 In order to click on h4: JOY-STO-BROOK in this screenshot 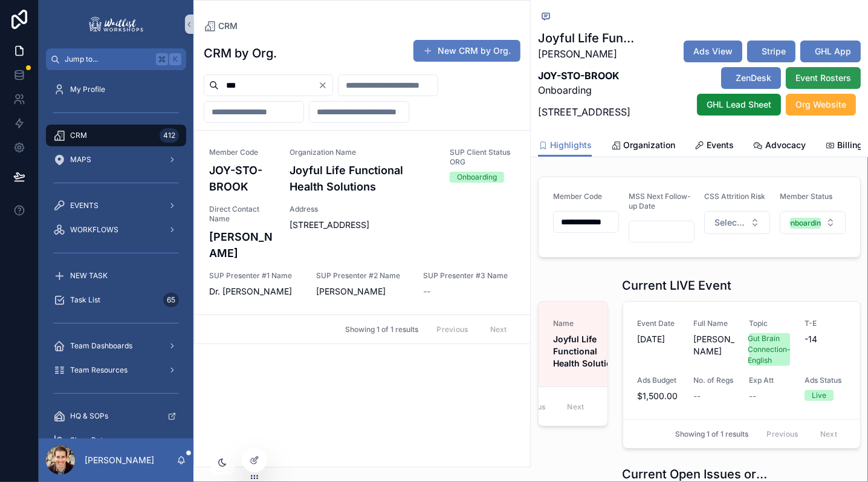, I will do `click(242, 179)`.